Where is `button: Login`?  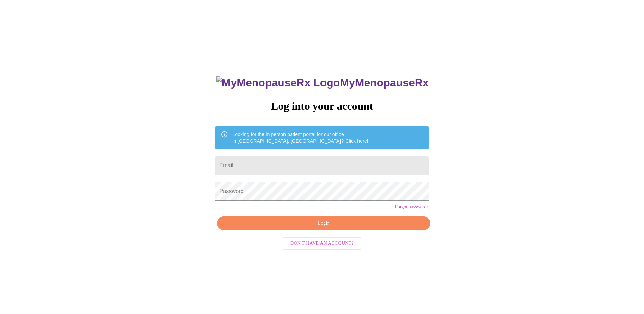
button: Login is located at coordinates (323, 223).